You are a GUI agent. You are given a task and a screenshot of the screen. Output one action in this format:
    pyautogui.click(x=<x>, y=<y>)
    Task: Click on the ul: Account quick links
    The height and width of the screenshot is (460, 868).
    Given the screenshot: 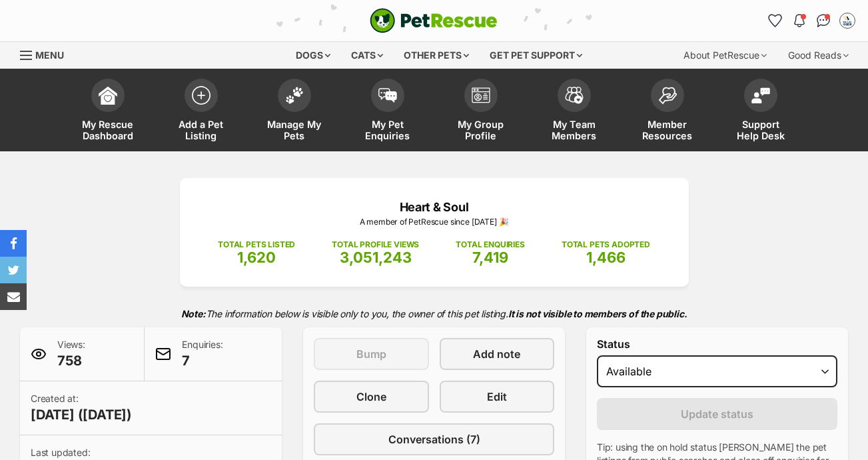 What is the action you would take?
    pyautogui.click(x=811, y=21)
    